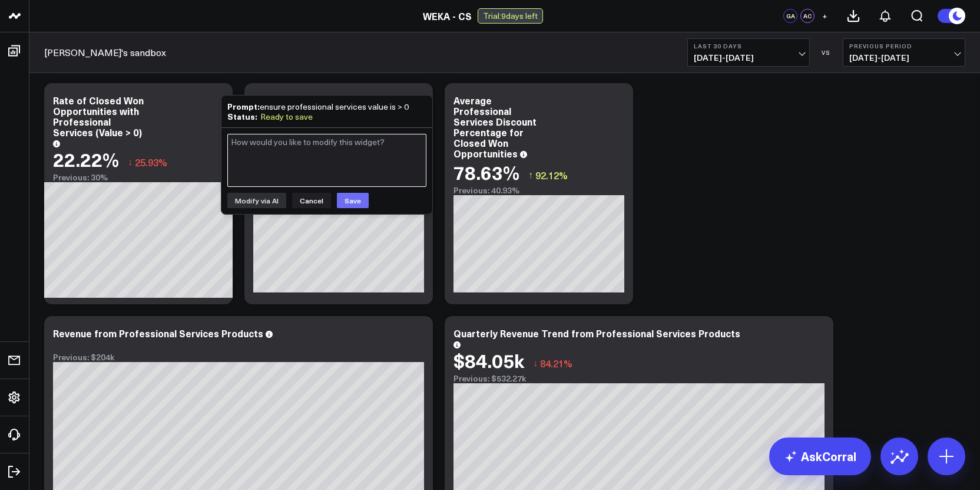  Describe the element at coordinates (510, 16) in the screenshot. I see `div: Trial: 9 days left` at that location.